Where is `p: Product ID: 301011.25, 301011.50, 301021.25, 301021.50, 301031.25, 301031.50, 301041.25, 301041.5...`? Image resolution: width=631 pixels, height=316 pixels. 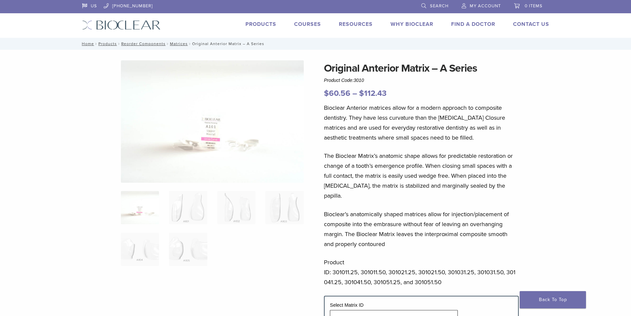 p: Product ID: 301011.25, 301011.50, 301021.25, 301021.50, 301031.25, 301031.50, 301041.25, 301041.5... is located at coordinates (422, 272).